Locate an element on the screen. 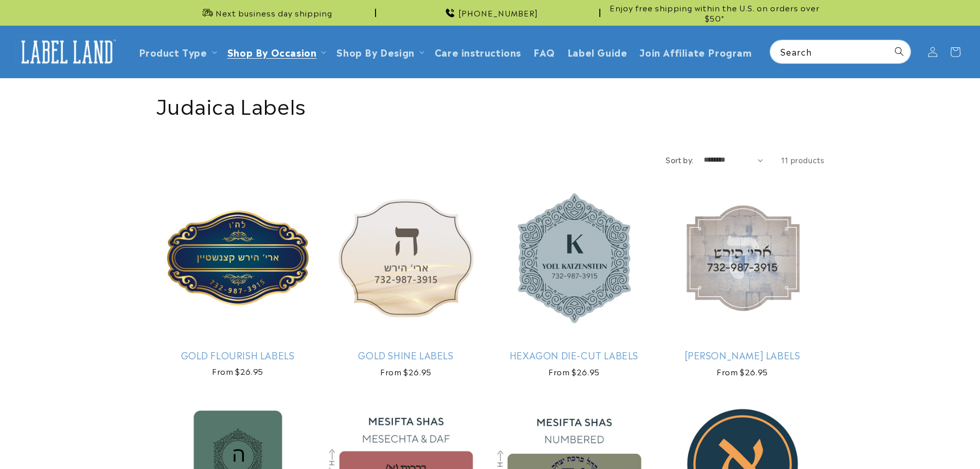 The image size is (980, 469). h1: Judaica Labels is located at coordinates (490, 104).